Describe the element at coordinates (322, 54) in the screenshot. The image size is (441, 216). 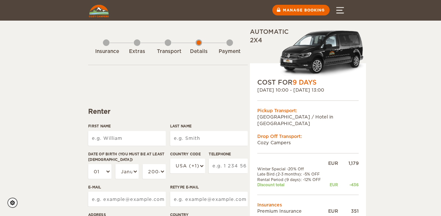
I see `img: Volkswagen-Caddy-MaxiCrew_.png` at that location.